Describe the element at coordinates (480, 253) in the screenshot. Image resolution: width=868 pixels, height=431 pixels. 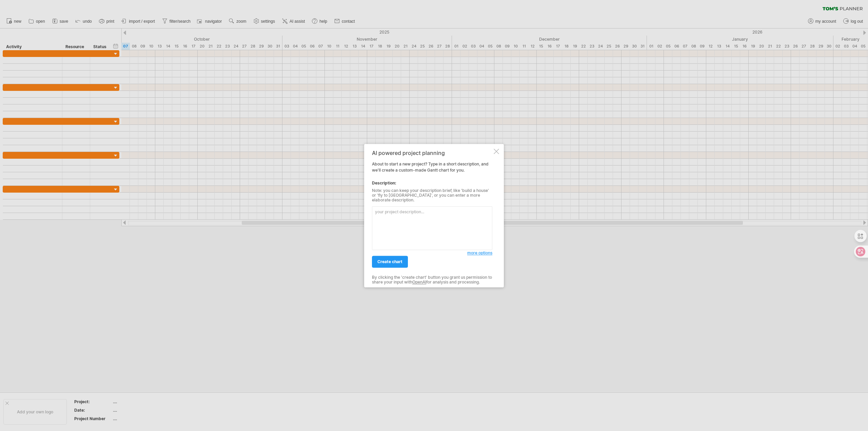
I see `span: more options` at that location.